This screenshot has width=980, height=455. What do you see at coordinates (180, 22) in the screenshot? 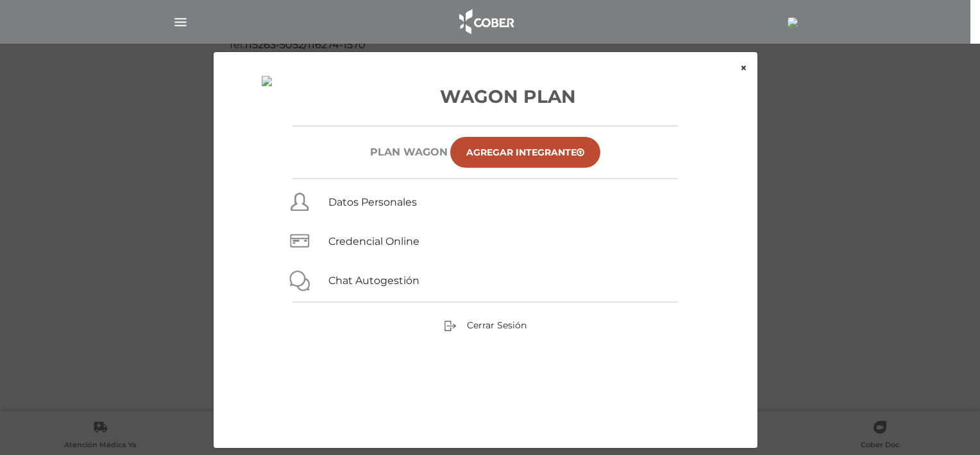
I see `img: Cober_menu-lines-white.svg` at bounding box center [180, 22].